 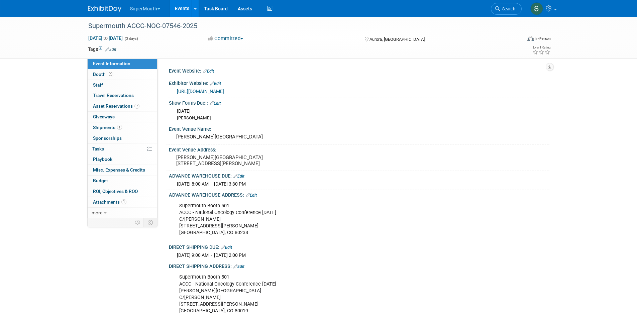 What do you see at coordinates (122, 85) in the screenshot?
I see `a: Staff` at bounding box center [122, 85].